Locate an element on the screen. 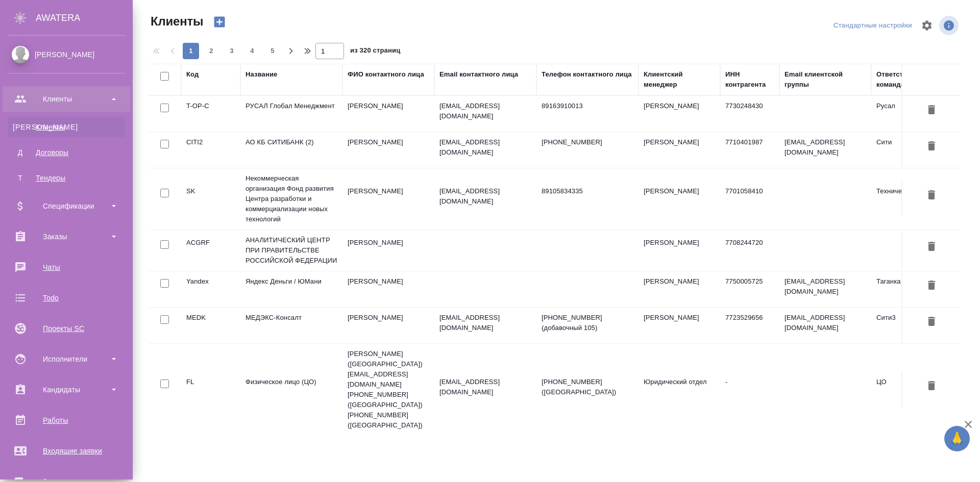 The width and height of the screenshot is (980, 482). button: Создать is located at coordinates (220, 22).